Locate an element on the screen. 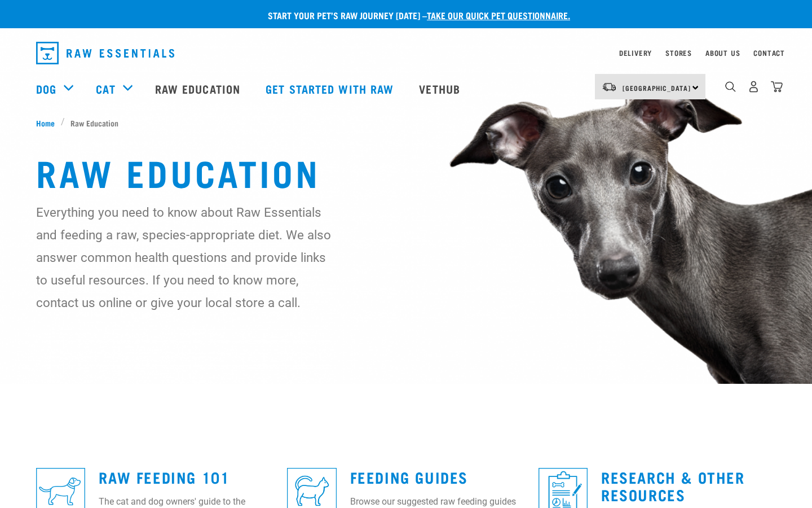 The width and height of the screenshot is (812, 508). h1: Raw Education is located at coordinates (406, 171).